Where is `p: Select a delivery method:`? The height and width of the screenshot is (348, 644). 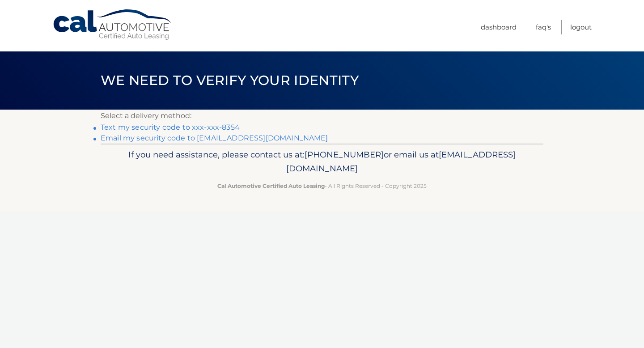
p: Select a delivery method: is located at coordinates (322, 115).